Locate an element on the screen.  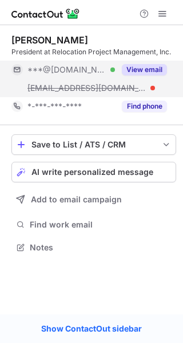
img: ContactOut v5.3.10 is located at coordinates (46, 14).